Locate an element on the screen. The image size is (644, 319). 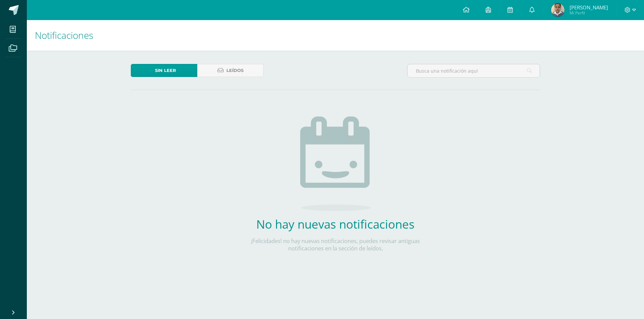
span: Sin leer is located at coordinates (166, 70).